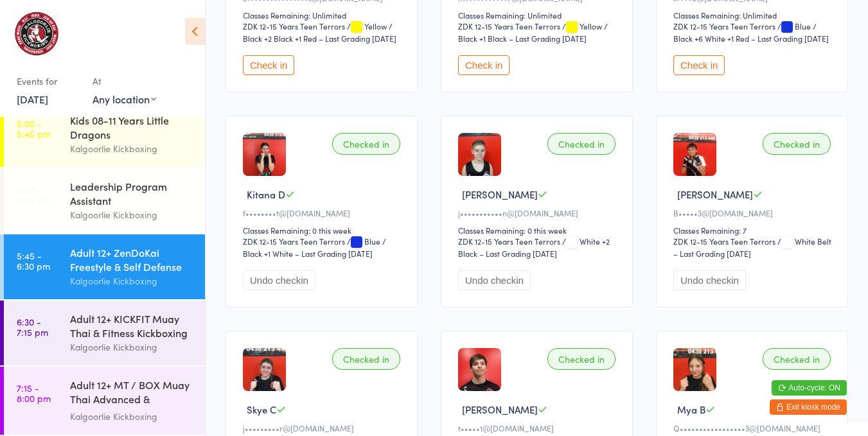 Image resolution: width=868 pixels, height=436 pixels. What do you see at coordinates (37, 33) in the screenshot?
I see `img: Kalgoorlie Kickboxing` at bounding box center [37, 33].